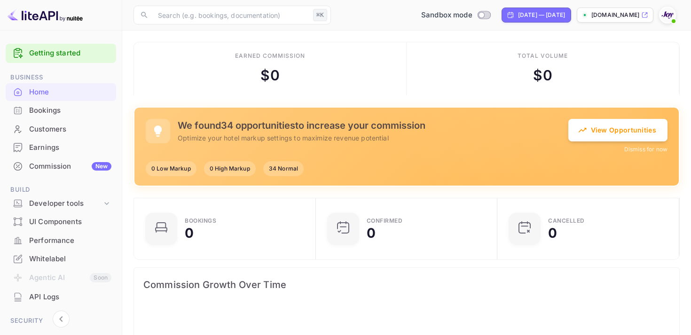 The height and width of the screenshot is (335, 691). I want to click on div: CANCELLED, so click(567, 221).